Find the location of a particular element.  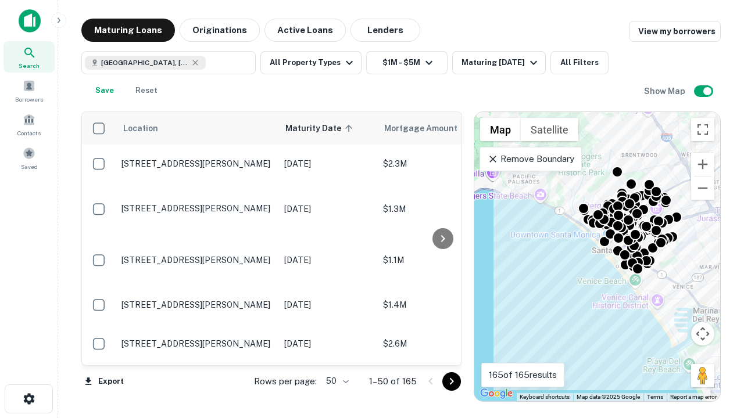

div: 0 0 is located at coordinates (597, 257).